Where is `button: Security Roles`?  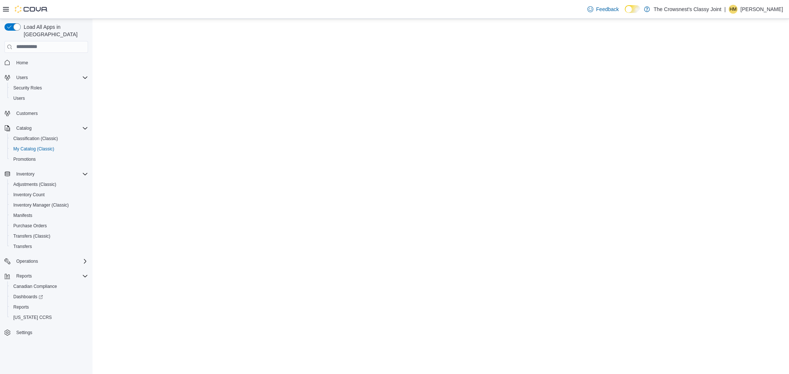
button: Security Roles is located at coordinates (49, 88).